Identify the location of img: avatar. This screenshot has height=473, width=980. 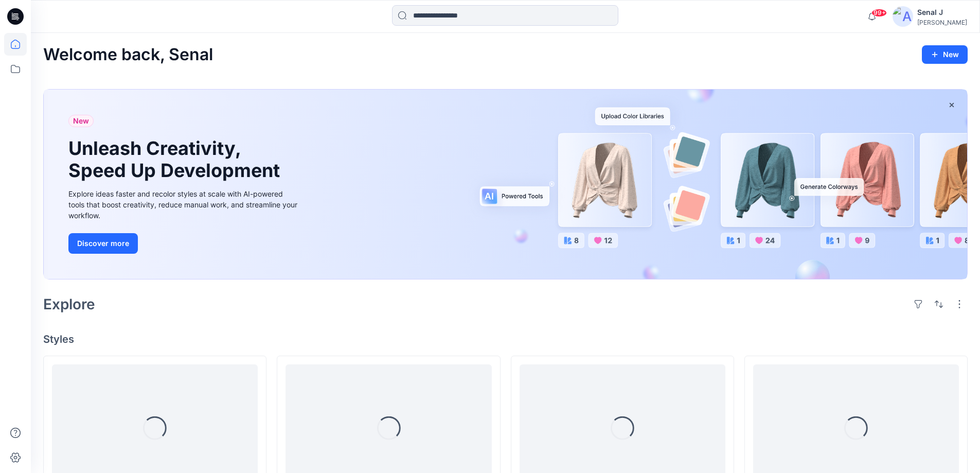
(903, 17).